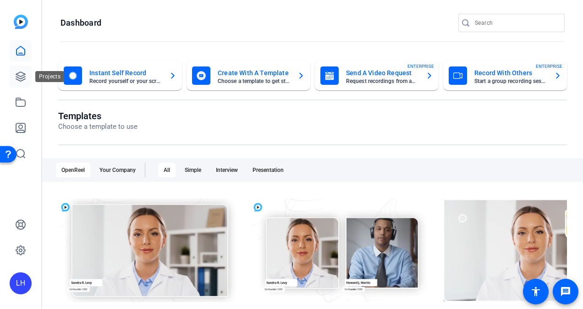 This screenshot has width=583, height=309. What do you see at coordinates (565, 291) in the screenshot?
I see `mat-icon: message` at bounding box center [565, 291].